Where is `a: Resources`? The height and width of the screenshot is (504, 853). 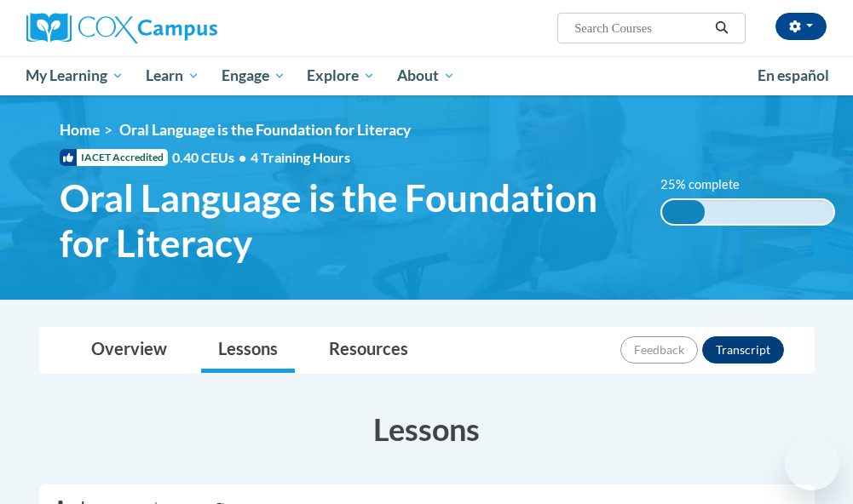
a: Resources is located at coordinates (368, 351).